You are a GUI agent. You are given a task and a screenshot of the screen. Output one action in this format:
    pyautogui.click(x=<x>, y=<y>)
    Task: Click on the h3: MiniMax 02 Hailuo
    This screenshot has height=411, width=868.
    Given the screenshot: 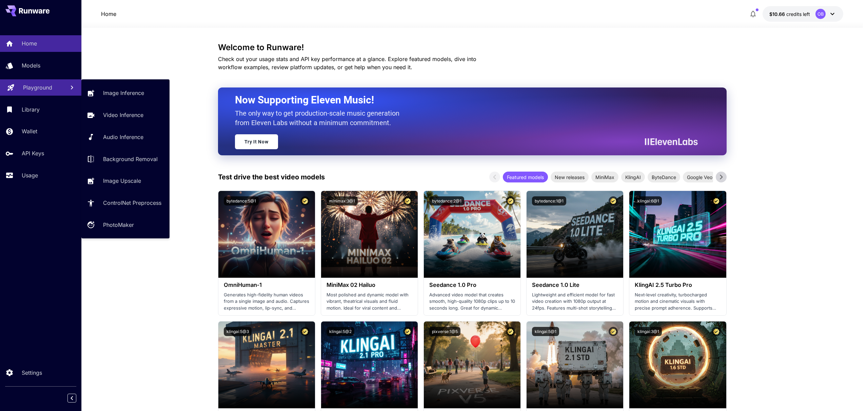 What is the action you would take?
    pyautogui.click(x=369, y=284)
    